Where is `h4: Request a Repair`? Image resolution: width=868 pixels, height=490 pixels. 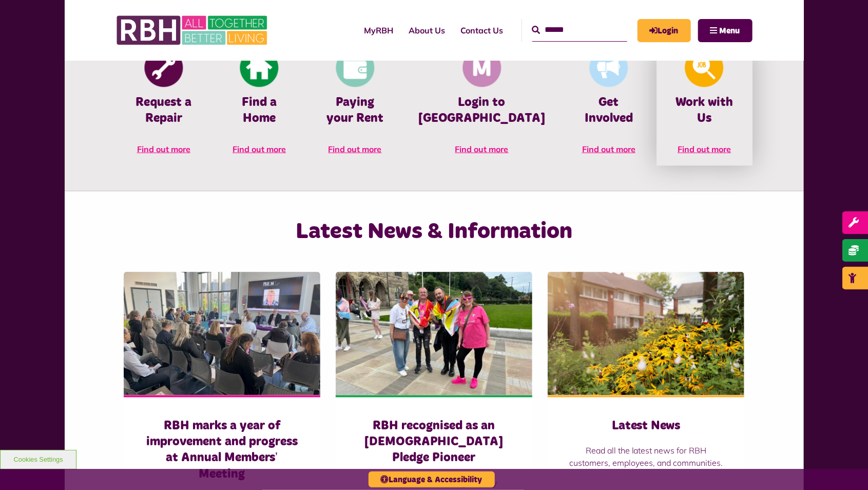 h4: Request a Repair is located at coordinates (164, 110).